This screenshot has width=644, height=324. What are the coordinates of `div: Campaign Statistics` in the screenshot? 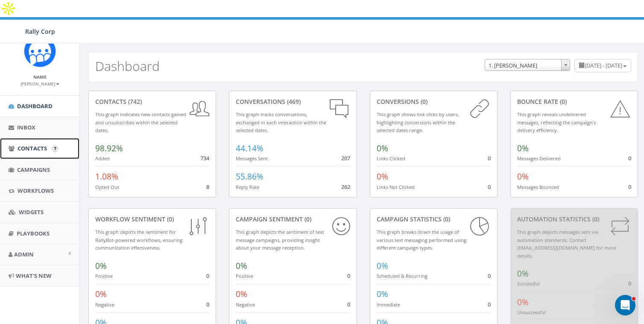 It's located at (433, 219).